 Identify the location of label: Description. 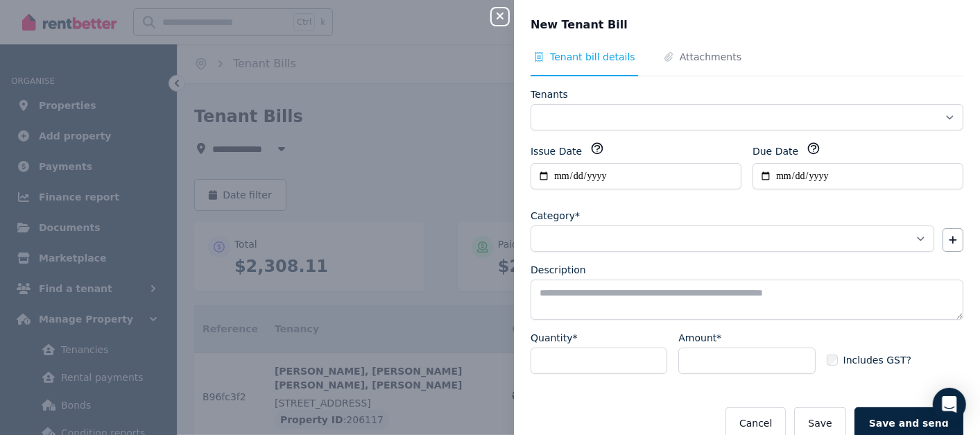
(559, 270).